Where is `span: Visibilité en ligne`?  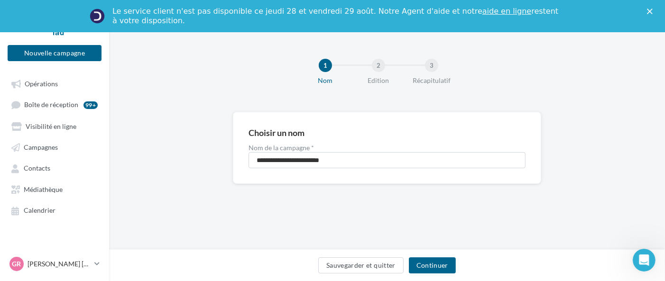 span: Visibilité en ligne is located at coordinates (51, 126).